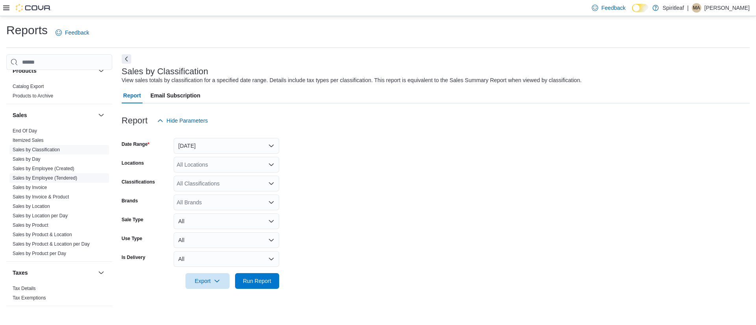 The height and width of the screenshot is (325, 756). Describe the element at coordinates (696, 8) in the screenshot. I see `span: MA` at that location.